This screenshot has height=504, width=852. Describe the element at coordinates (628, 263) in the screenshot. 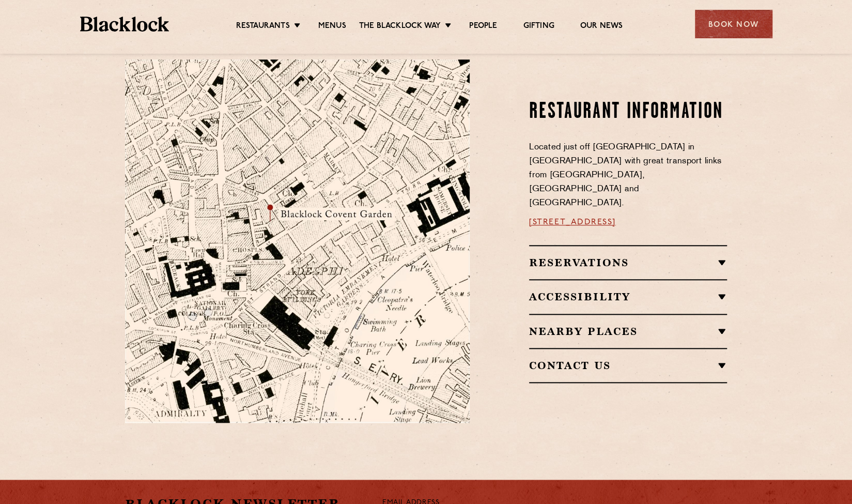

I see `h2: Reservations` at that location.